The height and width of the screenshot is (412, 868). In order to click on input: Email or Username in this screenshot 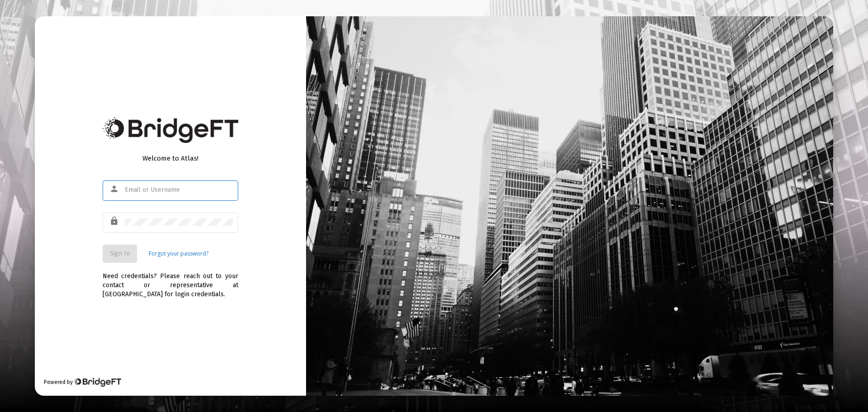, I will do `click(179, 190)`.